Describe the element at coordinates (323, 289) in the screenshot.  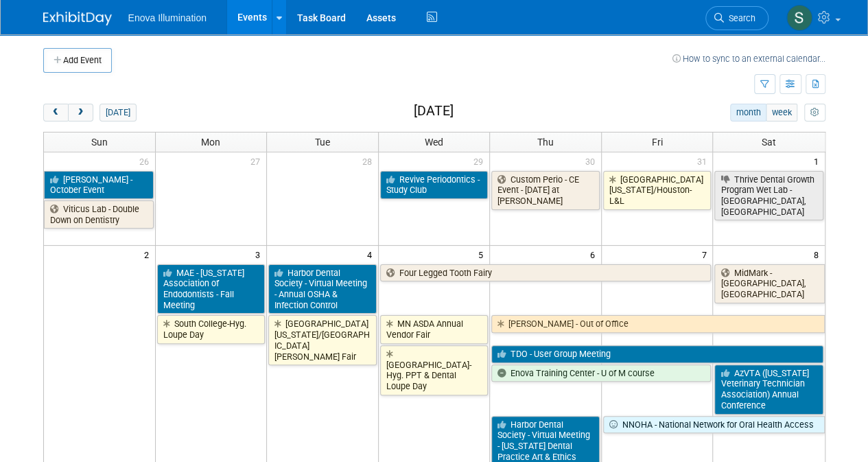
I see `a: Harbor Dental Society - Virtual Meeting - Annual OSHA & Infection Control` at that location.